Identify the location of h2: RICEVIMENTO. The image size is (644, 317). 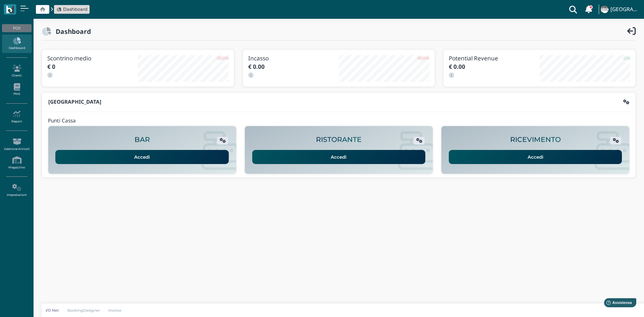
(535, 140).